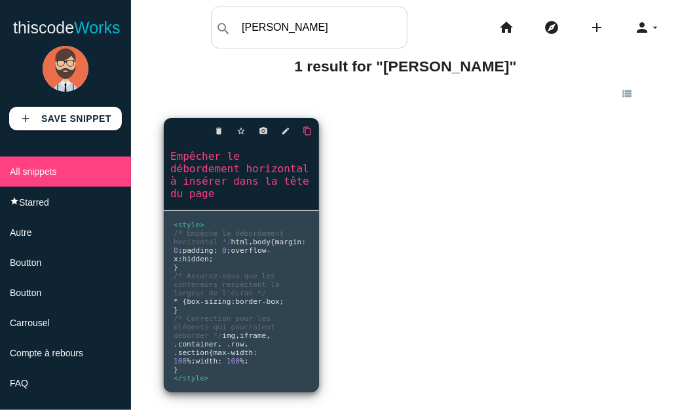  I want to click on a: Star snippet, so click(236, 131).